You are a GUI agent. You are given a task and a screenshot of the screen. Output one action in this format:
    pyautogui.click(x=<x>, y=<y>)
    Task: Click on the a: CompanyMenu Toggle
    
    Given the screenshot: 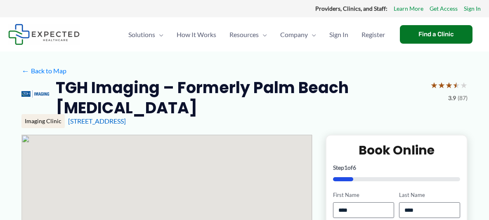 What is the action you would take?
    pyautogui.click(x=298, y=35)
    